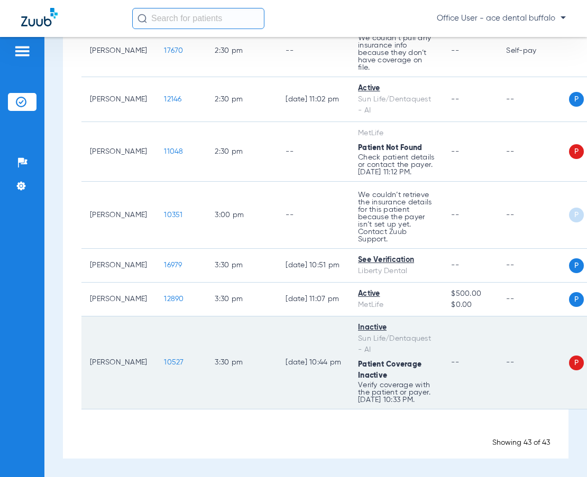 The height and width of the screenshot is (477, 587). Describe the element at coordinates (390, 370) in the screenshot. I see `span: Patient Coverage Inactive` at that location.